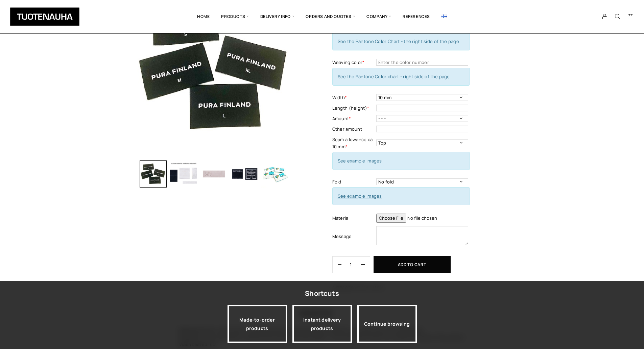 The width and height of the screenshot is (644, 349). Describe the element at coordinates (353, 62) in the screenshot. I see `label: Weaving color` at that location.